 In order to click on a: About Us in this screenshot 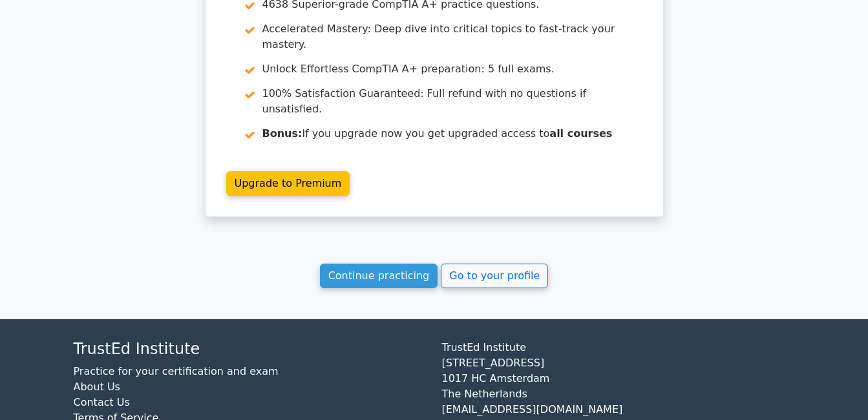, I will do `click(97, 386)`.